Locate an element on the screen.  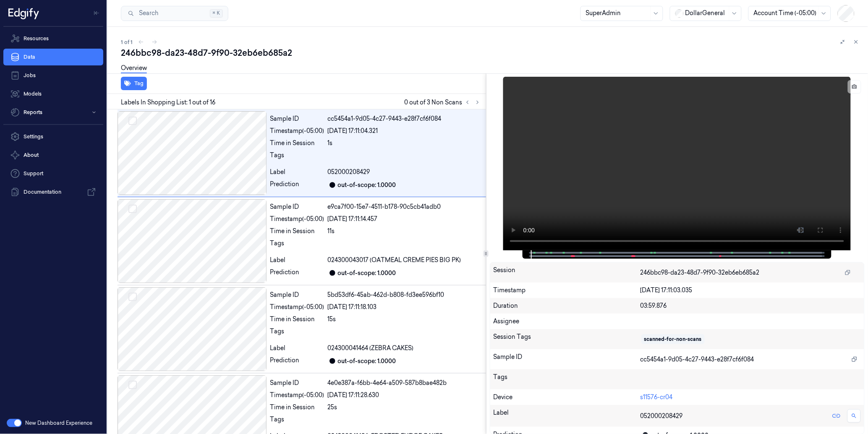
div: 246bbc98-da23-48d7-9f90-32eb6eb685a2 is located at coordinates (491, 53).